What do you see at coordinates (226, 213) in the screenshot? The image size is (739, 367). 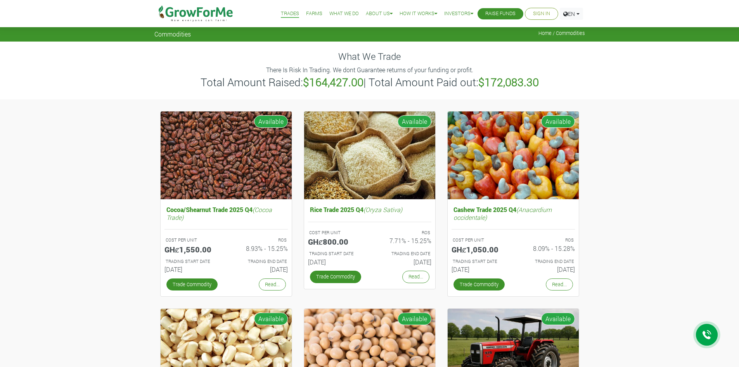 I see `h5: Cocoa/Shearnut Trade 2025 Q4` at bounding box center [226, 213].